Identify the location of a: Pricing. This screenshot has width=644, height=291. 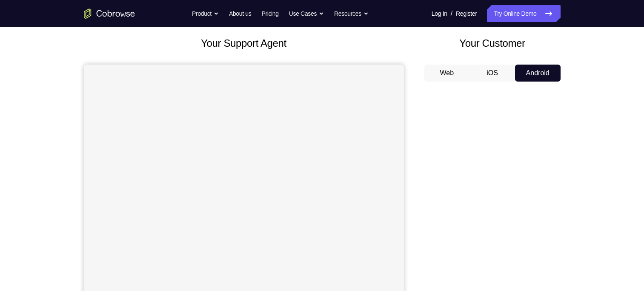
(270, 13).